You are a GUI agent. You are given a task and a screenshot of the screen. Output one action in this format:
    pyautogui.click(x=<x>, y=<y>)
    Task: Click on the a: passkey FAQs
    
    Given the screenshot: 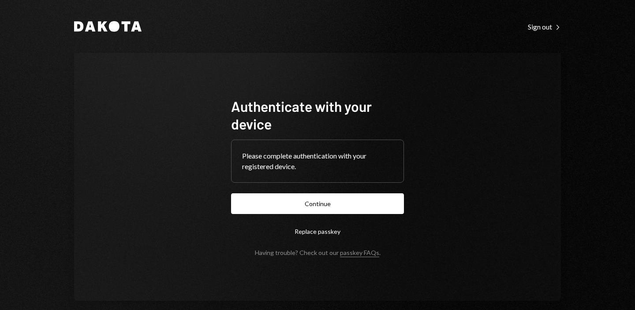 What is the action you would take?
    pyautogui.click(x=359, y=253)
    